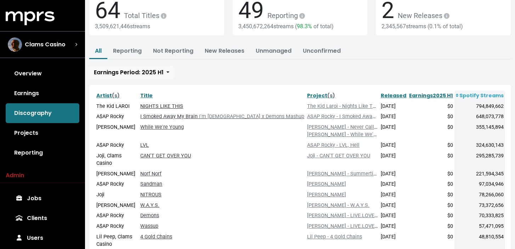 The height and width of the screenshot is (249, 515). I want to click on td: 794,849,662, so click(479, 107).